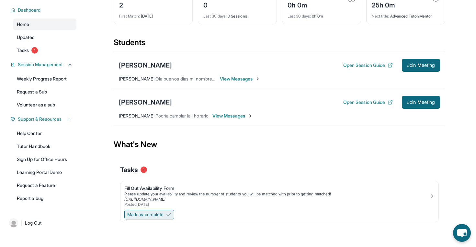  Describe the element at coordinates (182, 115) in the screenshot. I see `span: Podría cambiar la l horario` at that location.